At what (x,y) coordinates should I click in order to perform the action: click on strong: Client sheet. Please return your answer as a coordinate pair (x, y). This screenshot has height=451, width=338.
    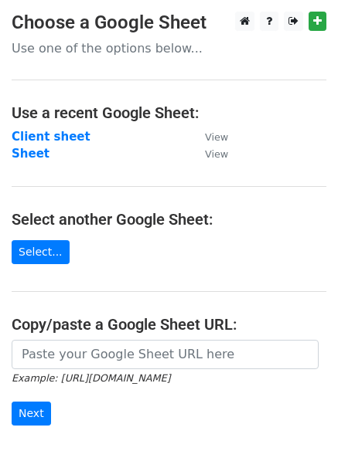
    Looking at the image, I should click on (51, 137).